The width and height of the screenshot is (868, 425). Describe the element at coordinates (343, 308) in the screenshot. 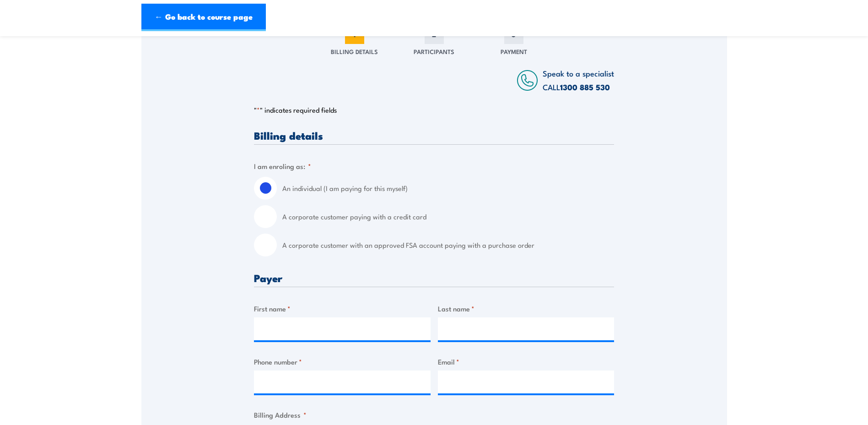

I see `label: First name` at that location.